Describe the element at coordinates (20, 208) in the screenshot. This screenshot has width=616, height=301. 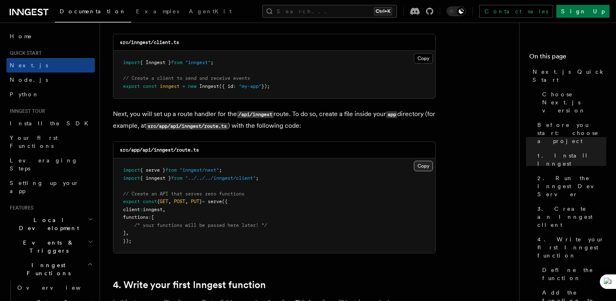
I see `span: Features` at that location.